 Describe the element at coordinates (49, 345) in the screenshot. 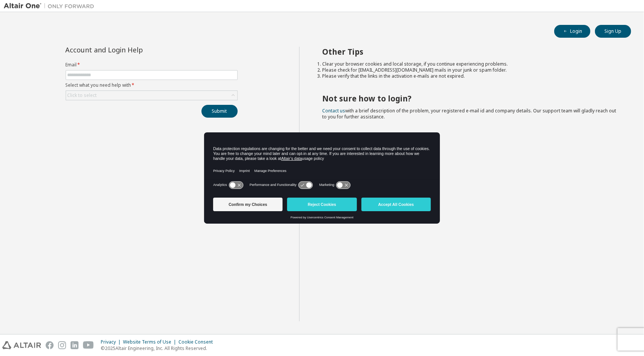

I see `img: facebook.svg` at that location.